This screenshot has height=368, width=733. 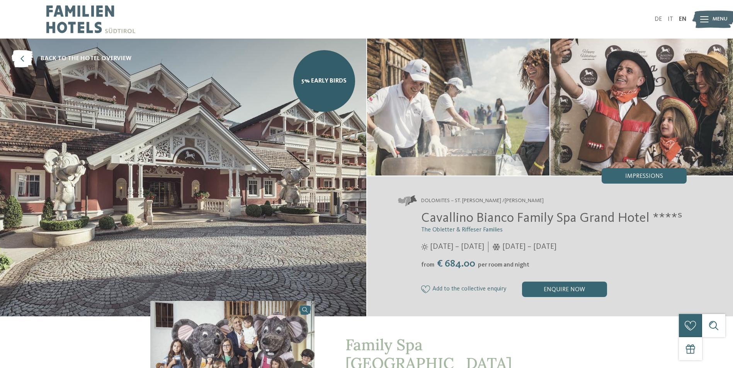 What do you see at coordinates (456, 264) in the screenshot?
I see `span: € 684.00` at bounding box center [456, 264].